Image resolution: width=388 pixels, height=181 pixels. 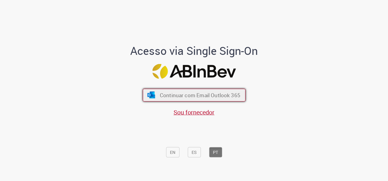 What do you see at coordinates (194, 51) in the screenshot?
I see `h1: Acesso via Single Sign-On` at bounding box center [194, 51].